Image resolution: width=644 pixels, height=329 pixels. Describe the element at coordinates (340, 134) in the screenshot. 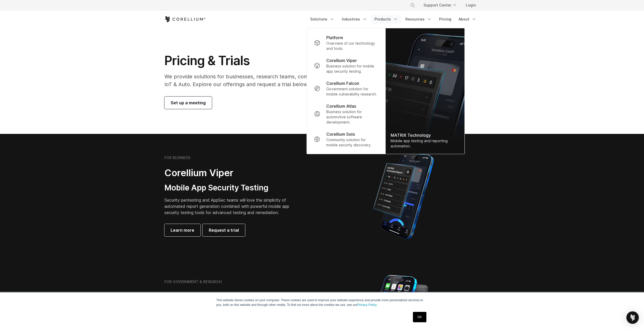

I see `p: Corellium Solo` at that location.